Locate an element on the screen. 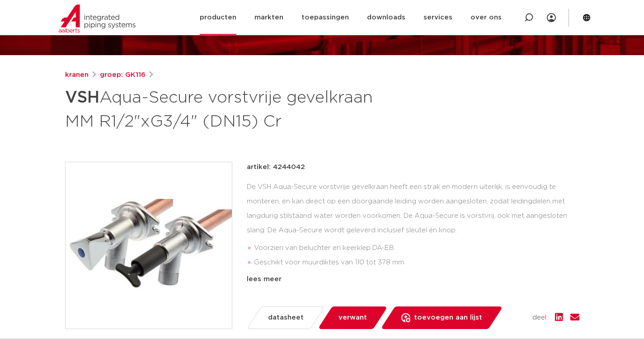 This screenshot has width=644, height=339. img: Product Image for VSH Aqua-Secure vorstvrije gevelkraan MM R1/2"xG3/4" (DN15) Cr is located at coordinates (149, 246).